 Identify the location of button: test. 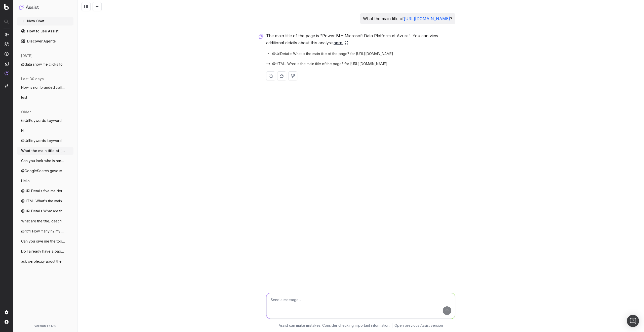
(45, 98).